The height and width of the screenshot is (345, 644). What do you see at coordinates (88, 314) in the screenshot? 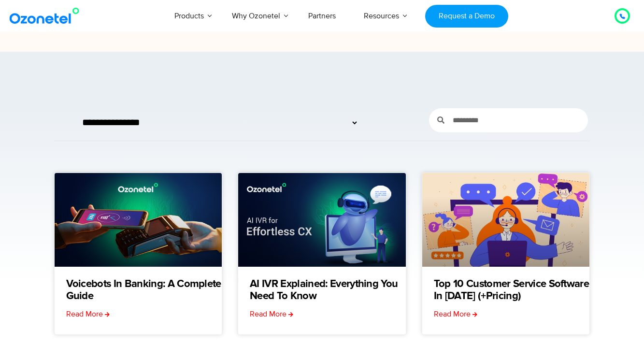
I see `a: Read more about Voicebots in Banking: A Complete Guide` at bounding box center [88, 314].